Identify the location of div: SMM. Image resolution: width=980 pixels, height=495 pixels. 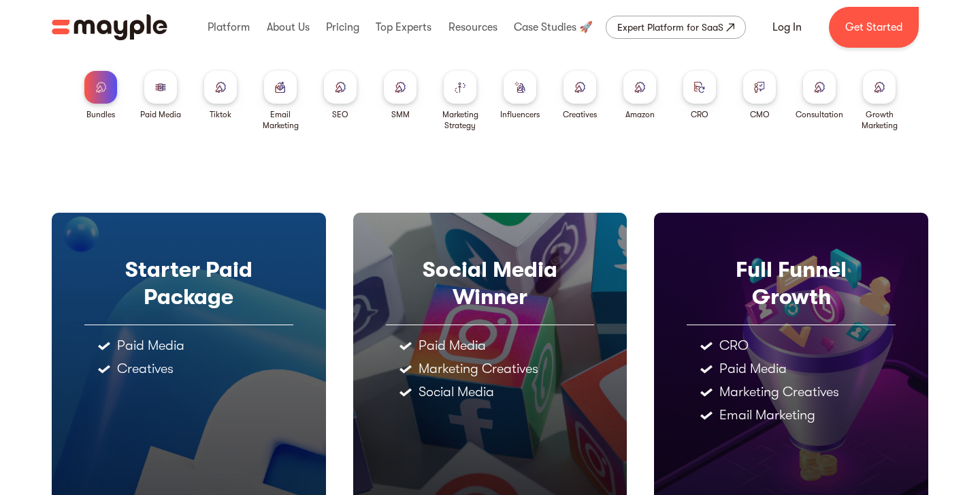
(400, 114).